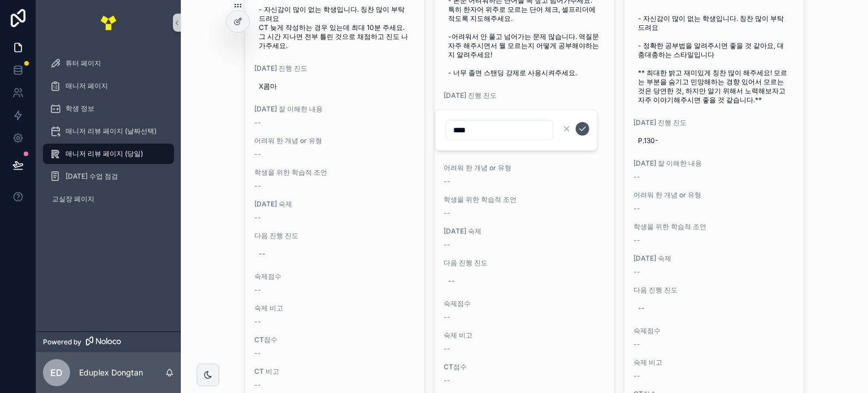 This screenshot has height=393, width=868. I want to click on span: 튜터 페이지, so click(83, 63).